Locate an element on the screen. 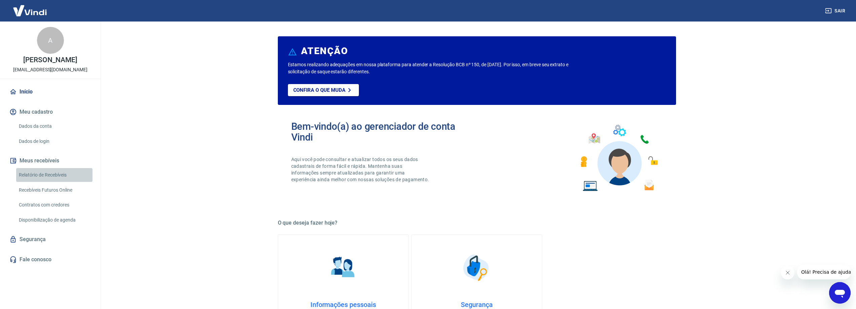 This screenshot has width=856, height=309. a: Recebíveis Futuros Online is located at coordinates (54, 190).